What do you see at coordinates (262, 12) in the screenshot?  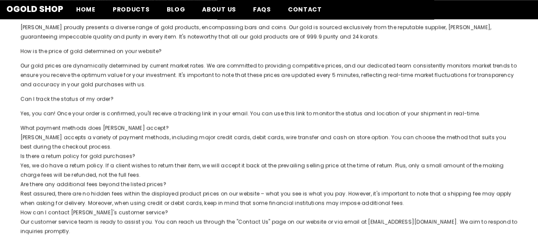 I see `a: FAQs` at bounding box center [262, 12].